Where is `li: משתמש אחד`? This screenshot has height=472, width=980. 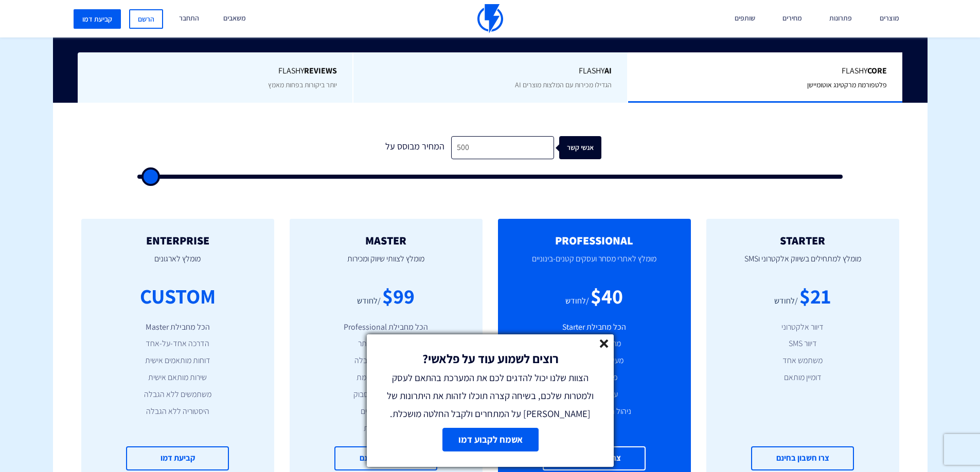 li: משתמש אחד is located at coordinates (803, 361).